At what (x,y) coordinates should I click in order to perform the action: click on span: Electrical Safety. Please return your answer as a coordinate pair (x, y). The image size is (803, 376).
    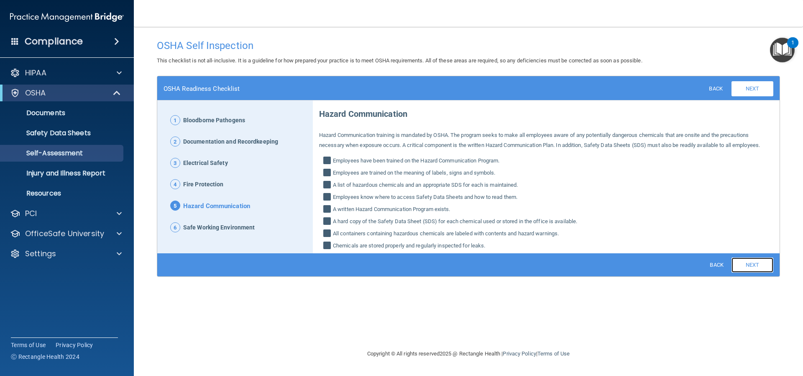
    Looking at the image, I should click on (205, 163).